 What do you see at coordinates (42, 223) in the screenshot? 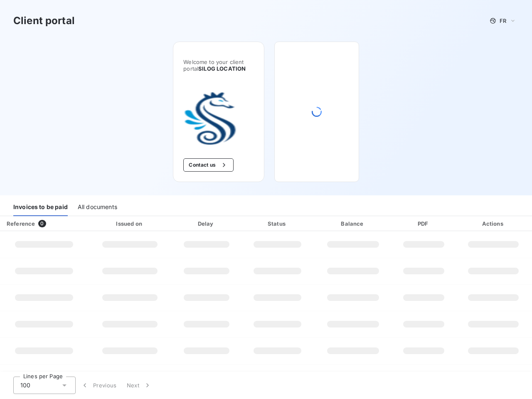
I see `span: 0` at bounding box center [42, 223].